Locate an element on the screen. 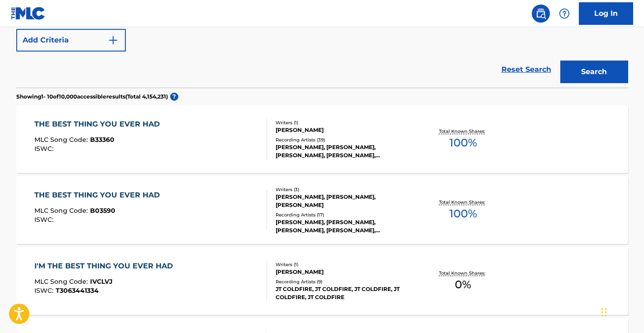  div: JT COLDFIRE, JT COLDFIRE, JT COLDFIRE, JT COLDFIRE, JT COLDFIRE is located at coordinates (344, 294).